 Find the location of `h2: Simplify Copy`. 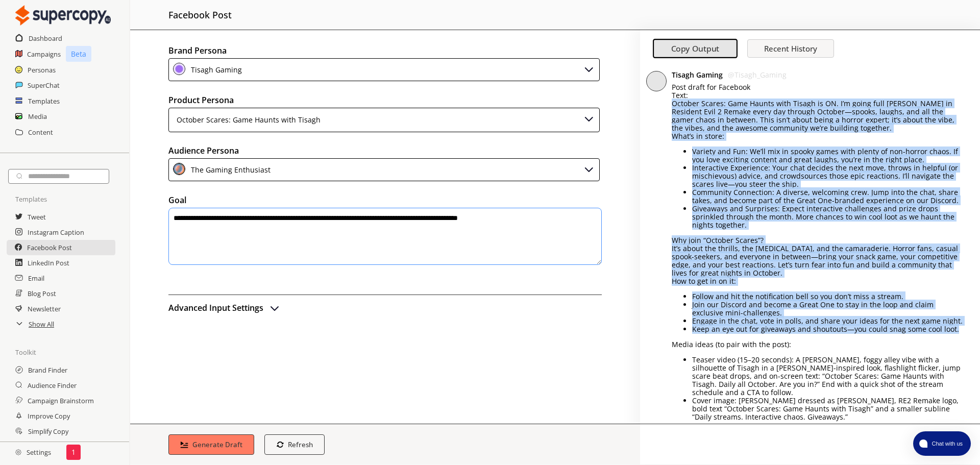

h2: Simplify Copy is located at coordinates (48, 432).